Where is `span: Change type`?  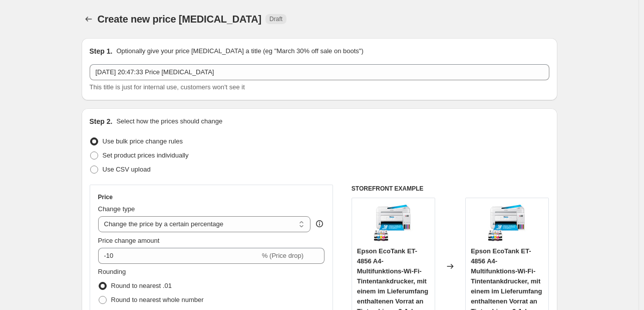 span: Change type is located at coordinates (117, 208).